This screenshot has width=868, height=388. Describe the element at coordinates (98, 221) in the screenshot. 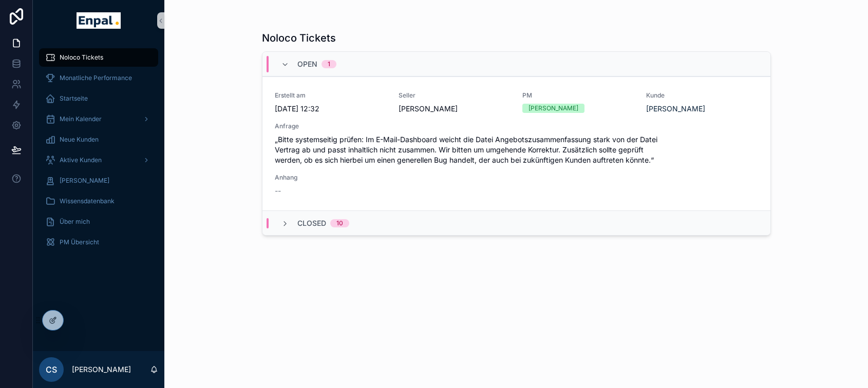

I see `a: Über mich` at that location.